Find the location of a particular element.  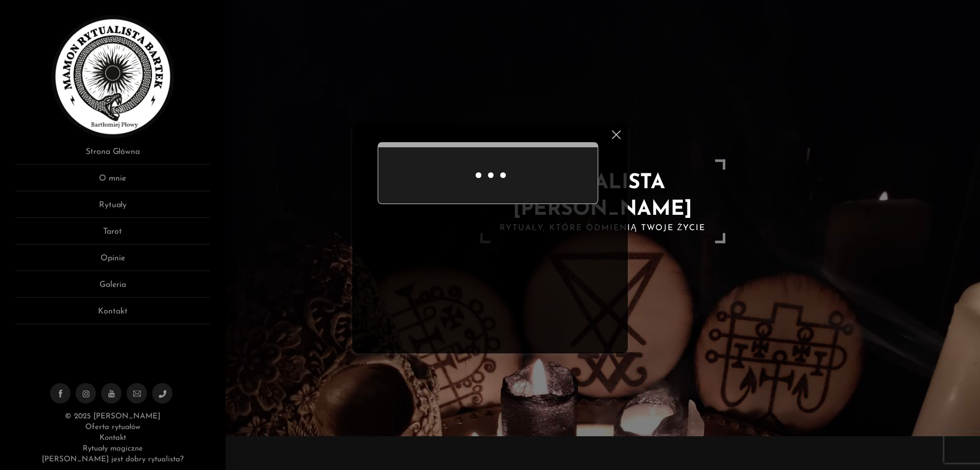

a: Galeria is located at coordinates (113, 288).